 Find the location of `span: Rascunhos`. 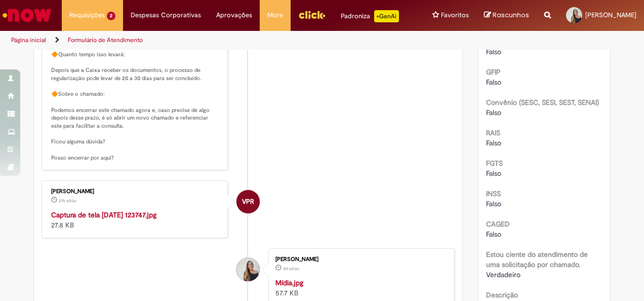

span: Rascunhos is located at coordinates (511, 15).